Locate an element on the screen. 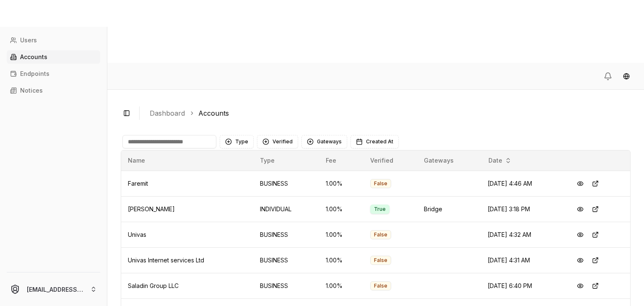 Image resolution: width=644 pixels, height=306 pixels. p: Endpoints is located at coordinates (35, 74).